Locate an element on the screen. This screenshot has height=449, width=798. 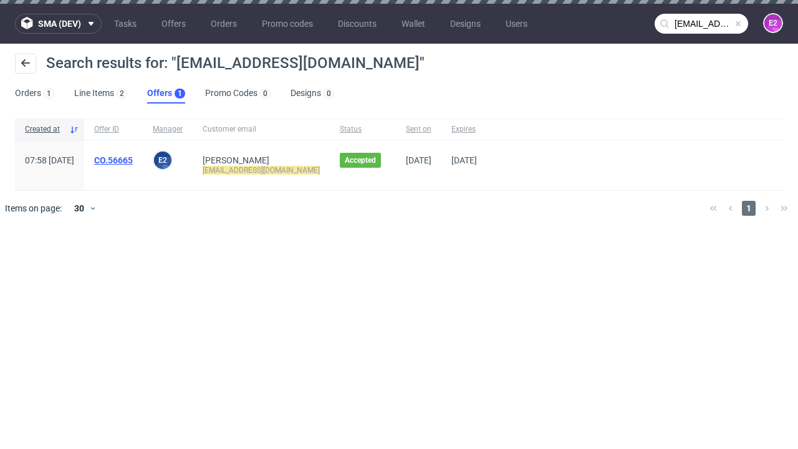
span: Status is located at coordinates (363, 129).